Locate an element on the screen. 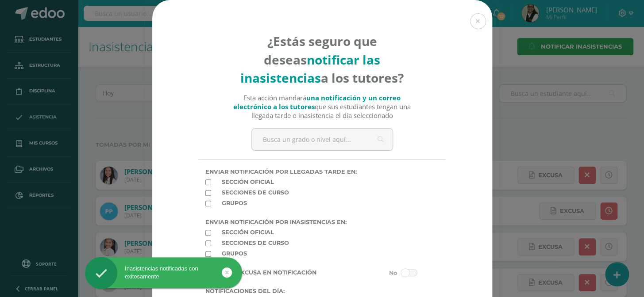 This screenshot has height=297, width=644. label: Enviar notificación por llegadas tarde en: is located at coordinates (322, 172).